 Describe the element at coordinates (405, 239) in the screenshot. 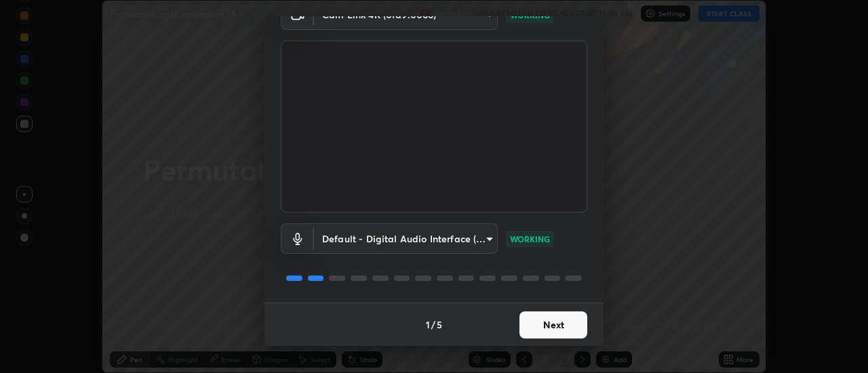

I see `div: Cam Link 4K (0fd9:0066)` at that location.